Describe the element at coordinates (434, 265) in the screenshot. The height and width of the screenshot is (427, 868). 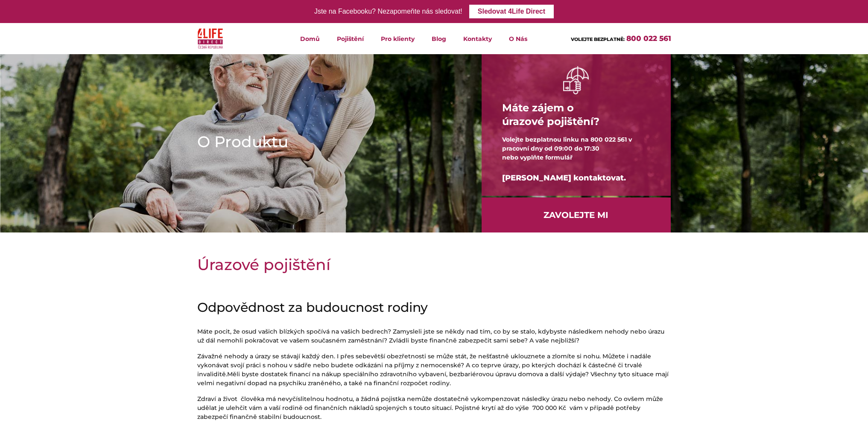
I see `h1: Úrazové pojištění` at that location.